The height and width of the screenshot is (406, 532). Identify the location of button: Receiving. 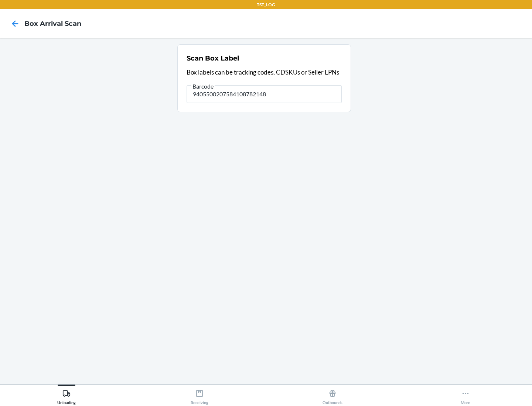
(200, 395).